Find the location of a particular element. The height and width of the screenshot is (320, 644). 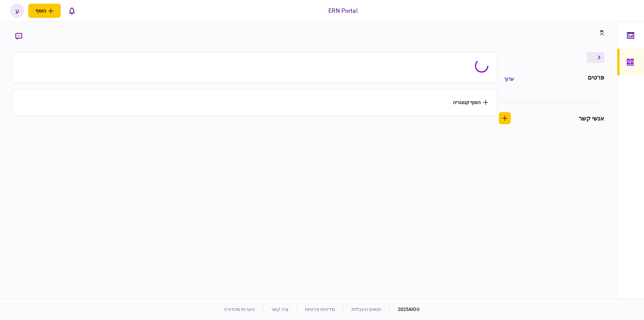

button: פתח רשימת התראות is located at coordinates (72, 11).